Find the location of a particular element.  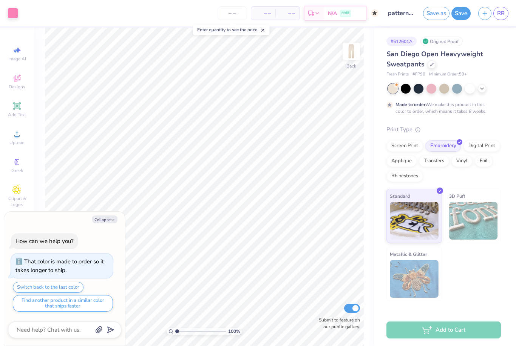

img: 3D Puff is located at coordinates (473, 221).